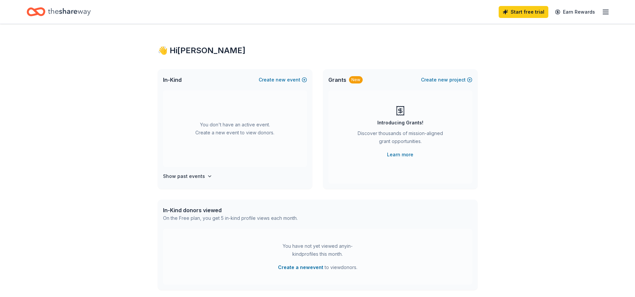 The image size is (635, 297). Describe the element at coordinates (400, 139) in the screenshot. I see `div: Discover thousands of mission-aligned grant opportunities.` at that location.